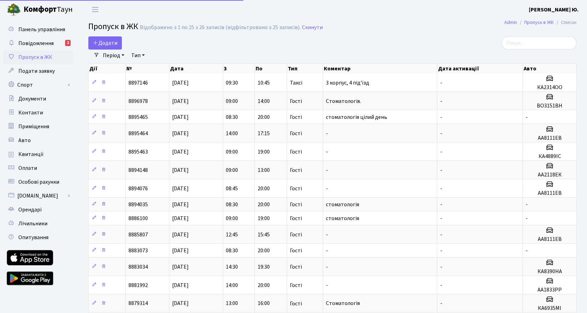 The height and width of the screenshot is (313, 587). I want to click on a: Квитанції, so click(38, 154).